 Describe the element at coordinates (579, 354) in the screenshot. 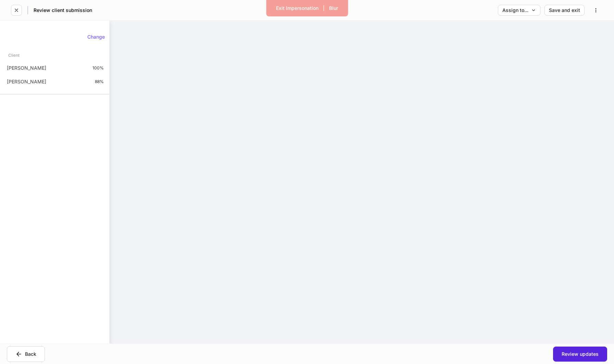

I see `div: Review updates` at that location.